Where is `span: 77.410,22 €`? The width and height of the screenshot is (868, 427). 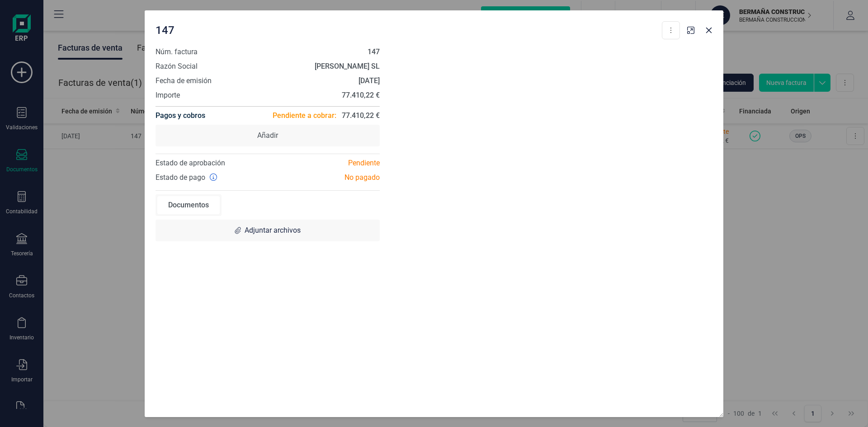
span: 77.410,22 € is located at coordinates (361, 115).